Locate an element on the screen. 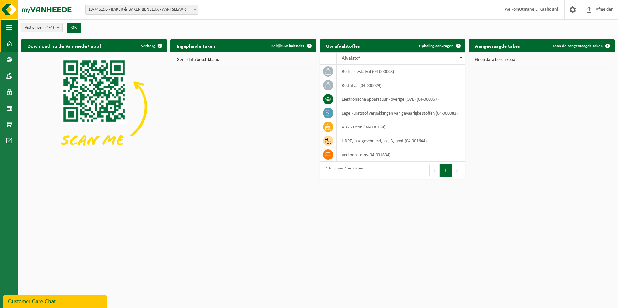 Image resolution: width=618 pixels, height=308 pixels. td: restafval (04-000029) is located at coordinates (401, 85).